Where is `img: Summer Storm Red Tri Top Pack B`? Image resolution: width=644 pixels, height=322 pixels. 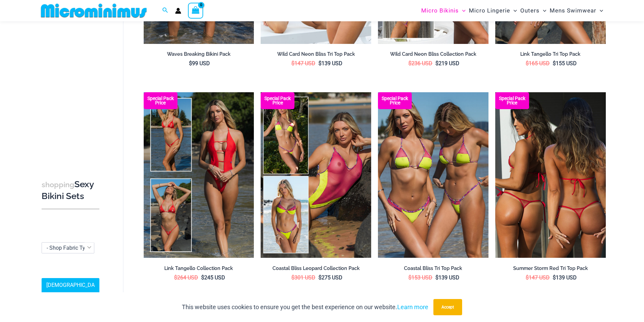 img: Summer Storm Red Tri Top Pack B is located at coordinates (551, 175).